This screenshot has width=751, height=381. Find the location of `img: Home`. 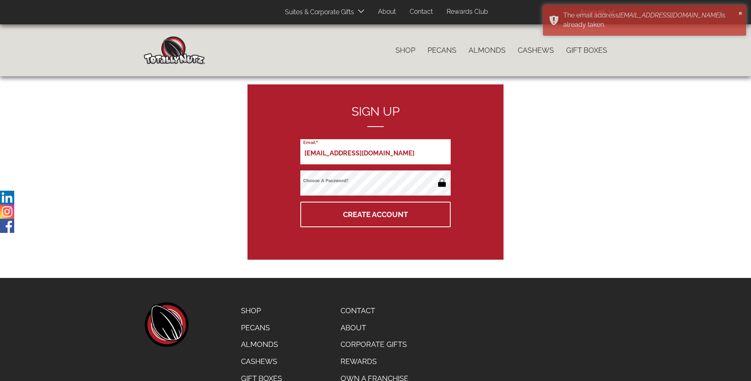

img: Home is located at coordinates (174, 50).